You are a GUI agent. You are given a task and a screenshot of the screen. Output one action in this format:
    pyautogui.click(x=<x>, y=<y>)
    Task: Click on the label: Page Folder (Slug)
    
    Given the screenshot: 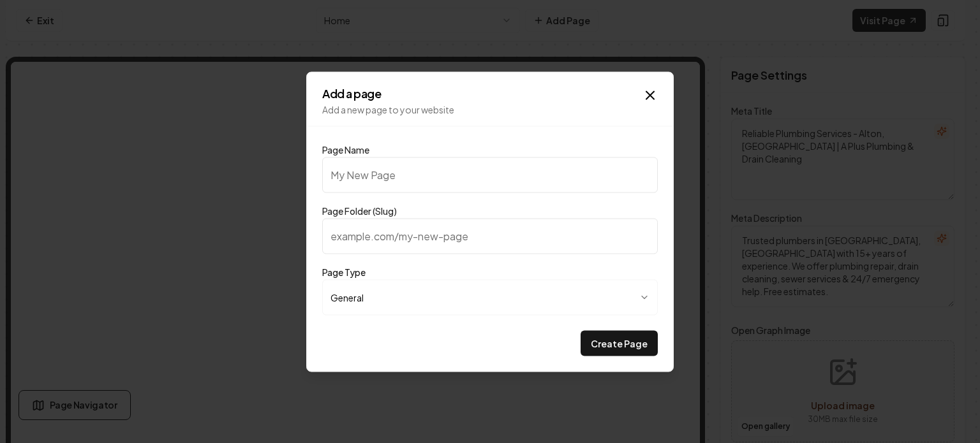 What is the action you would take?
    pyautogui.click(x=360, y=210)
    